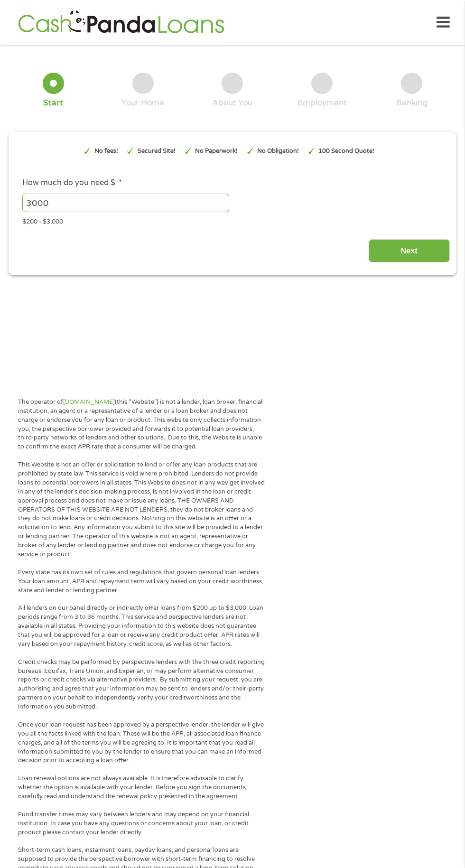  Describe the element at coordinates (157, 151) in the screenshot. I see `p: Secured Site!` at that location.